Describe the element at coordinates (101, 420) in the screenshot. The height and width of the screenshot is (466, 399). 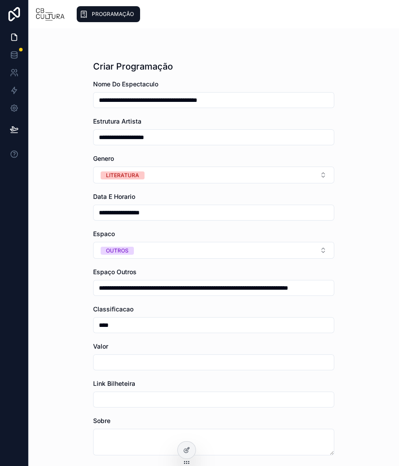
I see `span: Sobre` at that location.